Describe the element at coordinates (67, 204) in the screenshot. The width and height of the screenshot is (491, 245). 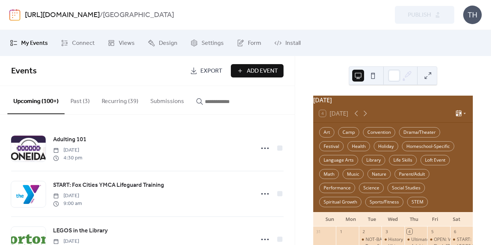
I see `span: 9:00 am` at that location.